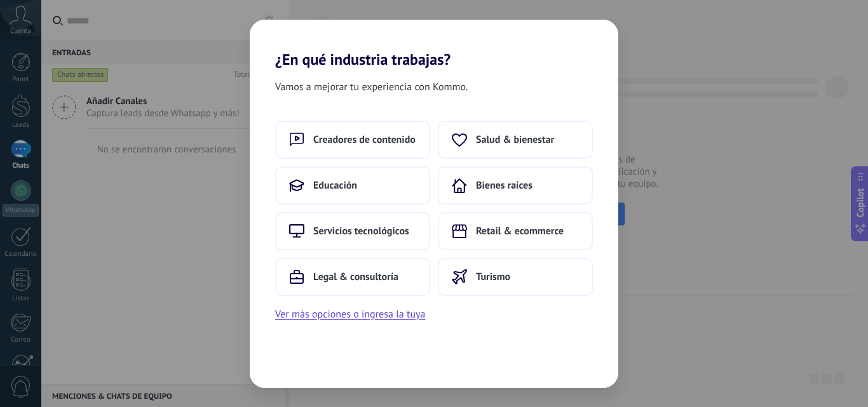 Image resolution: width=868 pixels, height=407 pixels. Describe the element at coordinates (353, 185) in the screenshot. I see `button: Educación` at that location.